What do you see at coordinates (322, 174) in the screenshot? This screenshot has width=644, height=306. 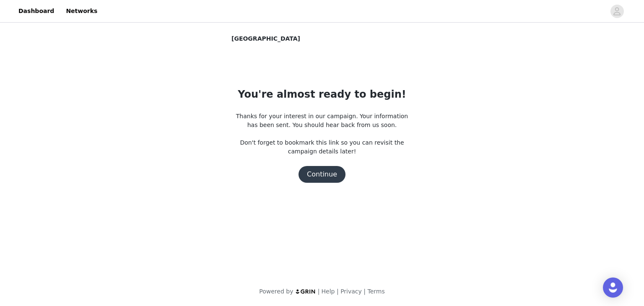 I see `button: Continue` at bounding box center [322, 174].